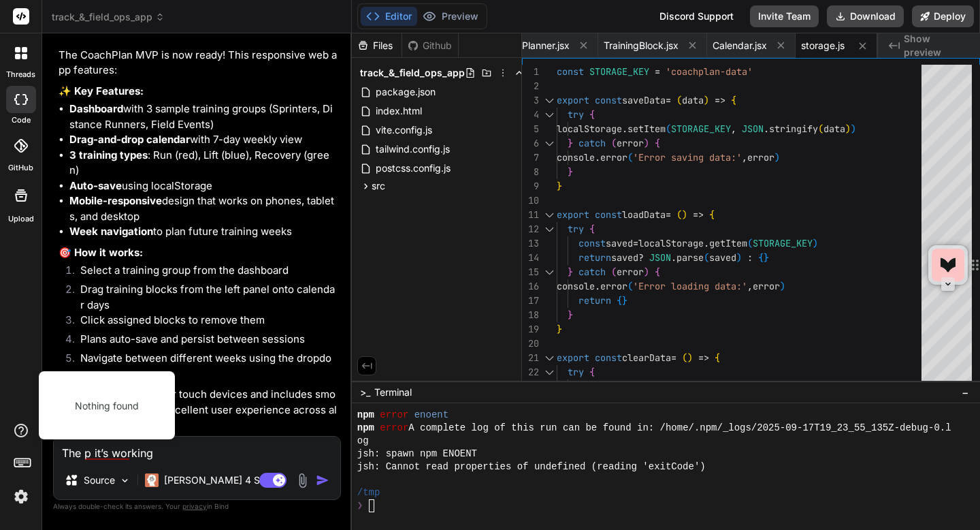 This screenshot has height=530, width=980. I want to click on div: 16, so click(530, 286).